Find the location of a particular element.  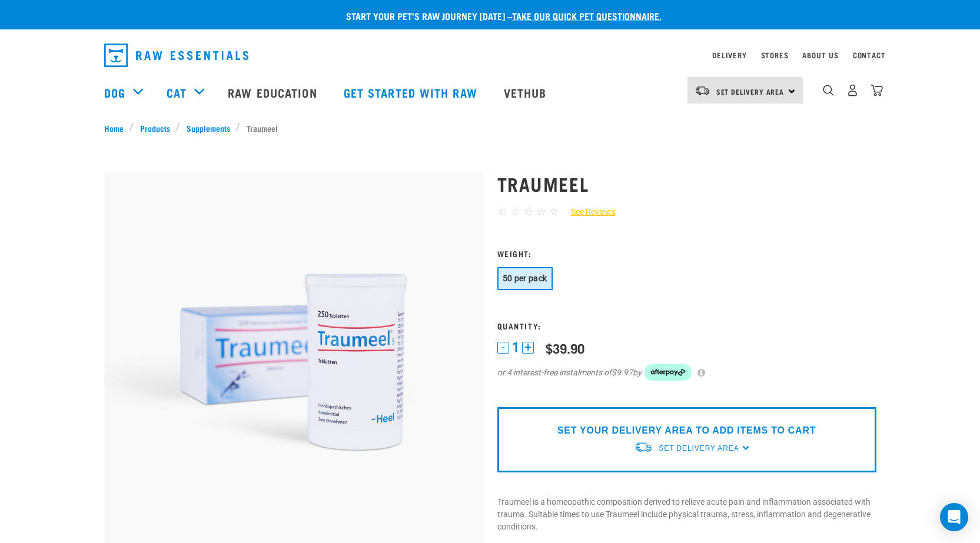

h1: Traumeel is located at coordinates (687, 184).